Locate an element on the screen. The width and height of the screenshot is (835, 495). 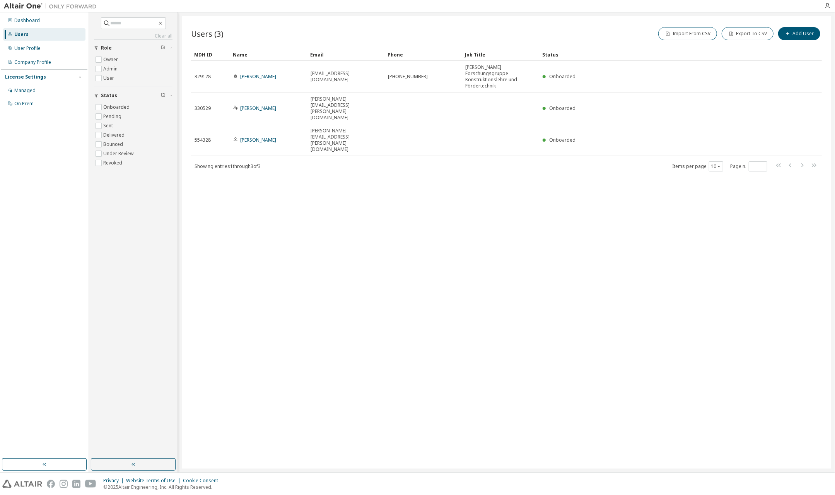
label: Pending is located at coordinates (113, 116).